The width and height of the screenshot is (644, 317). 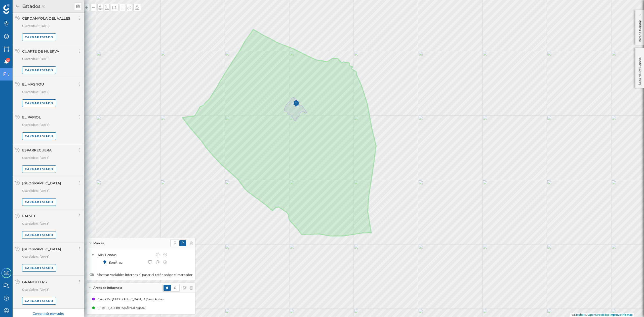 I want to click on div: GRANOLLERS, so click(x=35, y=282).